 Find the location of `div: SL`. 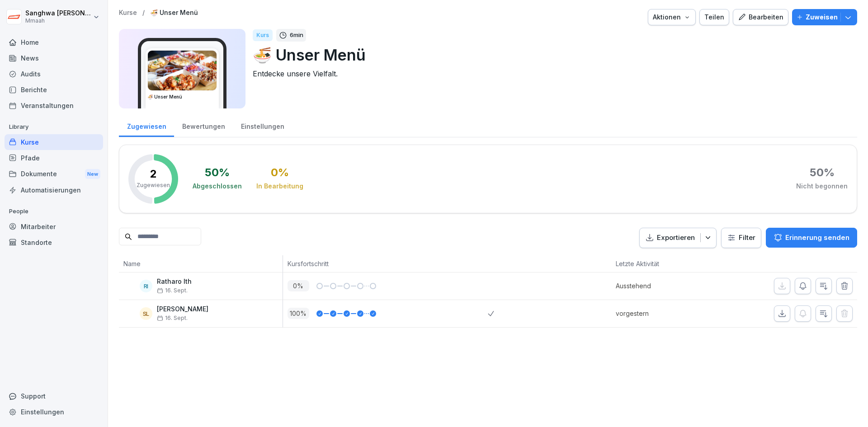

div: SL is located at coordinates (146, 313).